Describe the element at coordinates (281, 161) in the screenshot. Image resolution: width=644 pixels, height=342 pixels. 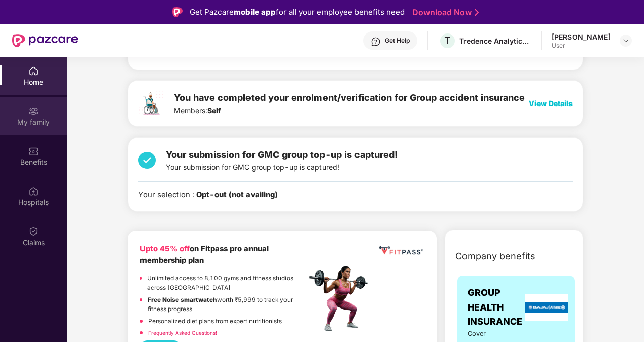
I see `div: Your submission for GMC group top-up is captured!` at that location.